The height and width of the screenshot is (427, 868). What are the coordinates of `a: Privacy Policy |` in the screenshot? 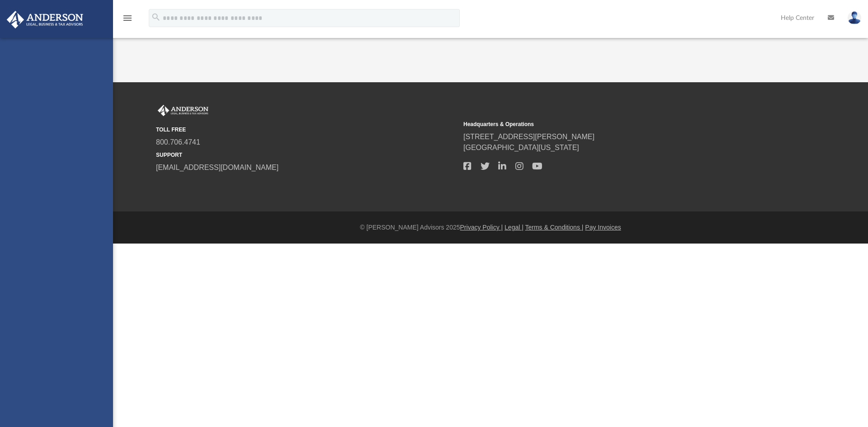 It's located at (482, 227).